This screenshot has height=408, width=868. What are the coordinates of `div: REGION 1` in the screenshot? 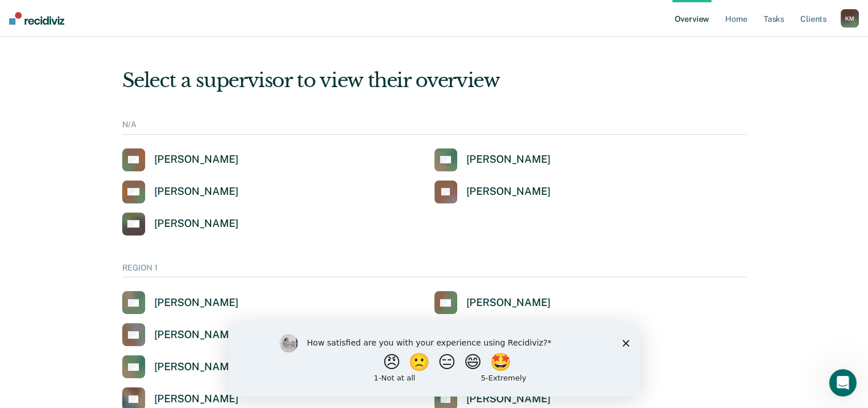 It's located at (434, 271).